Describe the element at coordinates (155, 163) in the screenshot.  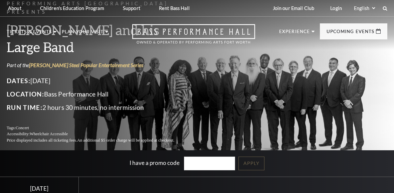
I see `label: I have a promo code` at that location.